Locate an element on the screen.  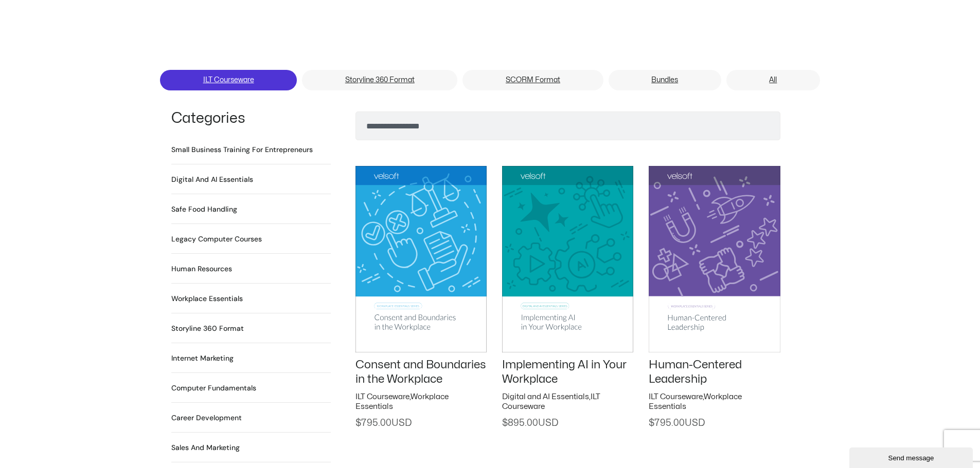
h2: Digital and AI Essentials is located at coordinates (212, 180).